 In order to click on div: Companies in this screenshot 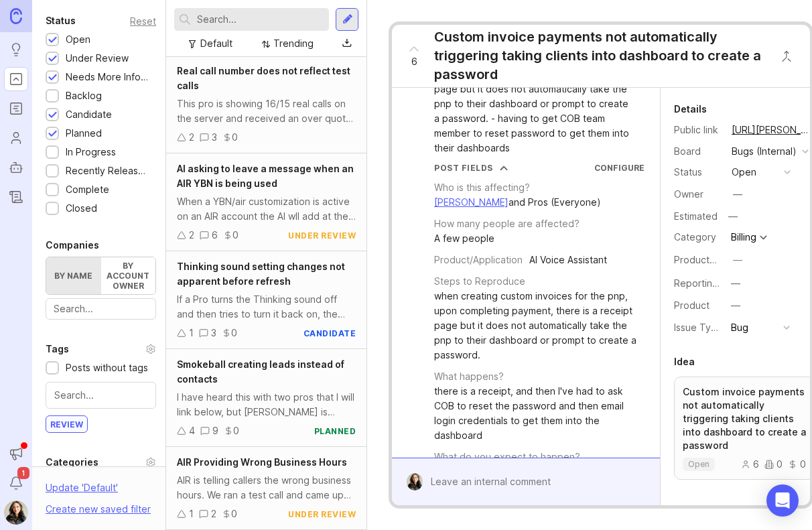, I will do `click(73, 245)`.